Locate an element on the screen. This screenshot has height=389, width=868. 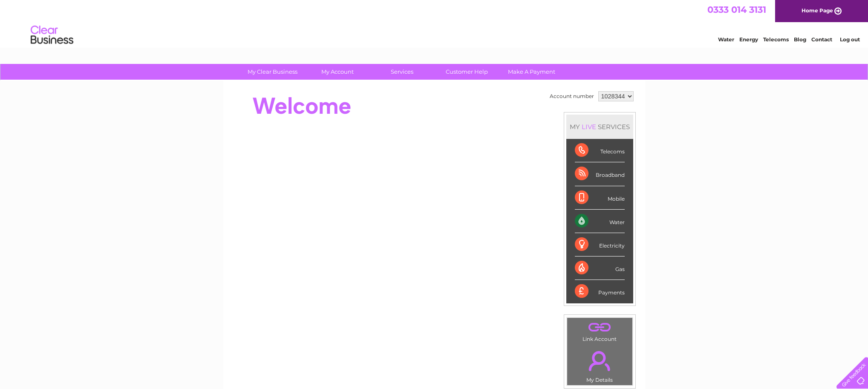
a: Customer Help is located at coordinates (467, 71).